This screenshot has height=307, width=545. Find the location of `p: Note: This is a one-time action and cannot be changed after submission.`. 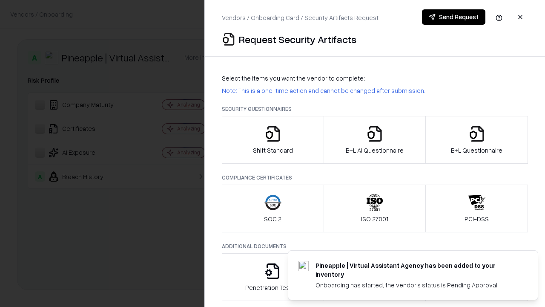

p: Note: This is a one-time action and cannot be changed after submission. is located at coordinates (375, 90).